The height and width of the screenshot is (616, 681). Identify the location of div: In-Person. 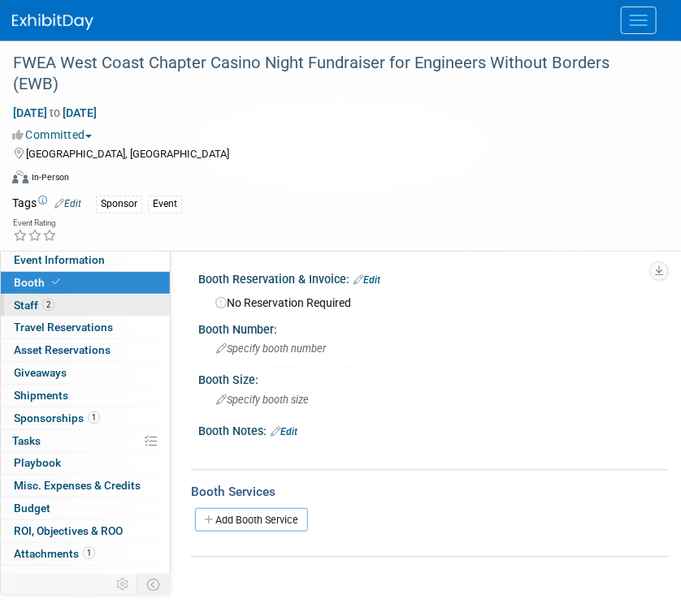
(50, 177).